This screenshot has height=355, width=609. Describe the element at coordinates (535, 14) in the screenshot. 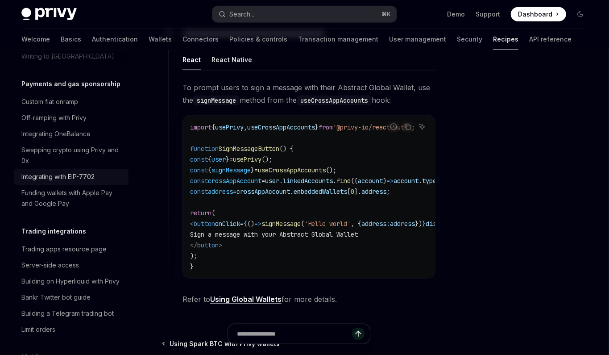

I see `span: Dashboard` at that location.